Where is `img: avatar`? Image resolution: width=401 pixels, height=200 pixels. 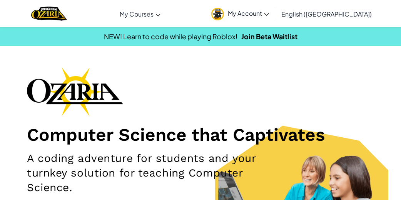
img: avatar is located at coordinates (218, 14).